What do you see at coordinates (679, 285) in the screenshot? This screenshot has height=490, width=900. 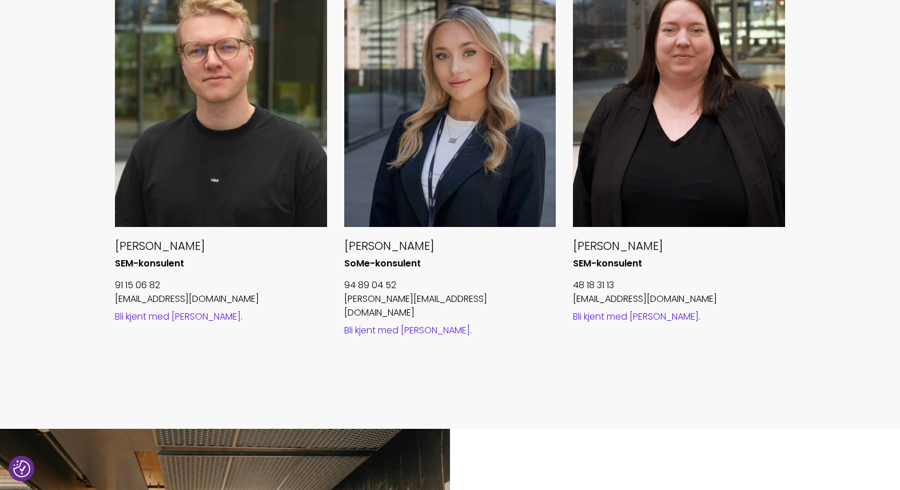 I see `p: 48 18 31 13` at bounding box center [679, 285].